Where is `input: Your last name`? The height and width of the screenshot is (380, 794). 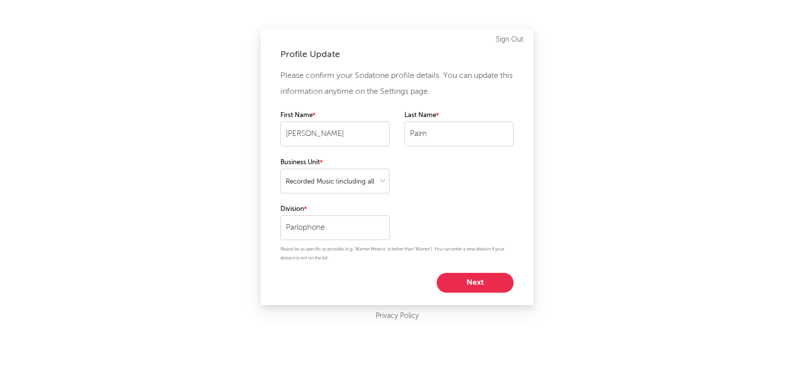 input: Your last name is located at coordinates (459, 134).